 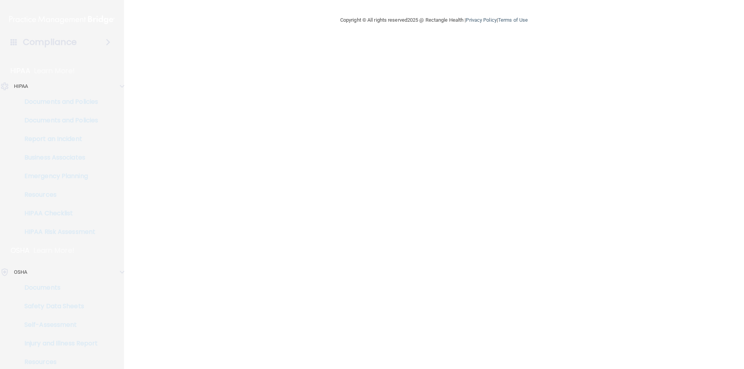 What do you see at coordinates (58, 325) in the screenshot?
I see `p: Self-Assessment` at bounding box center [58, 325].